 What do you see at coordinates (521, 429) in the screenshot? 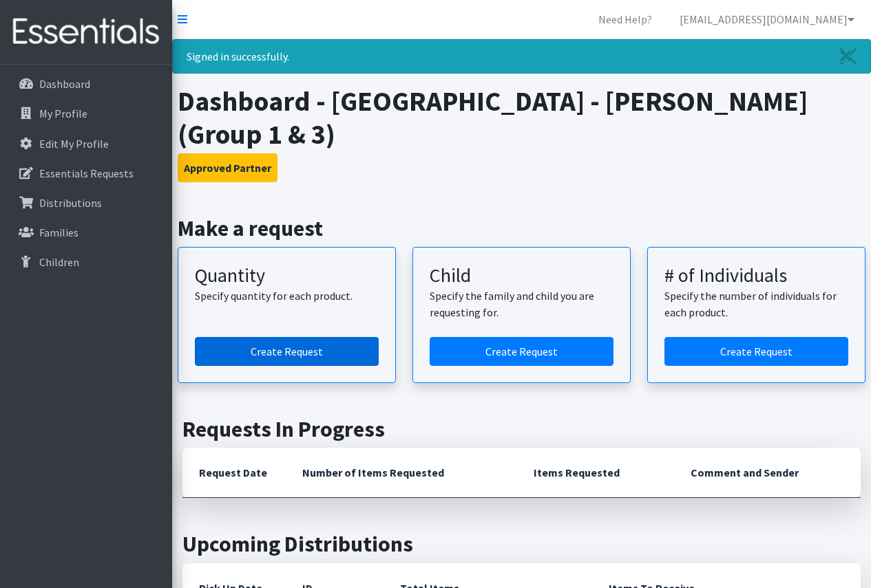
I see `h2: Requests In Progress` at bounding box center [521, 429].